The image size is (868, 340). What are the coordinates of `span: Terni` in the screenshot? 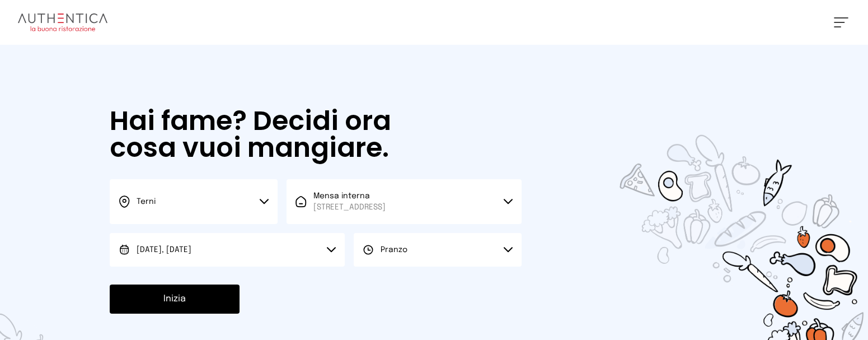 It's located at (146, 201).